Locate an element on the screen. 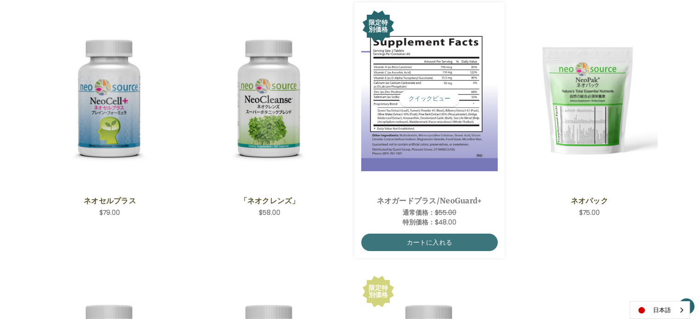 The image size is (699, 319). span: $55.00 is located at coordinates (445, 213).